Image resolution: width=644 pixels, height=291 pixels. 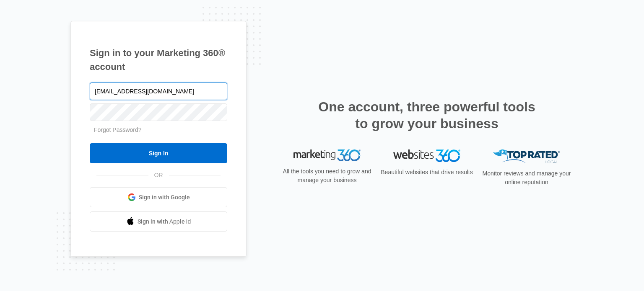 What do you see at coordinates (158, 222) in the screenshot?
I see `a: Sign in with Apple Id` at bounding box center [158, 222].